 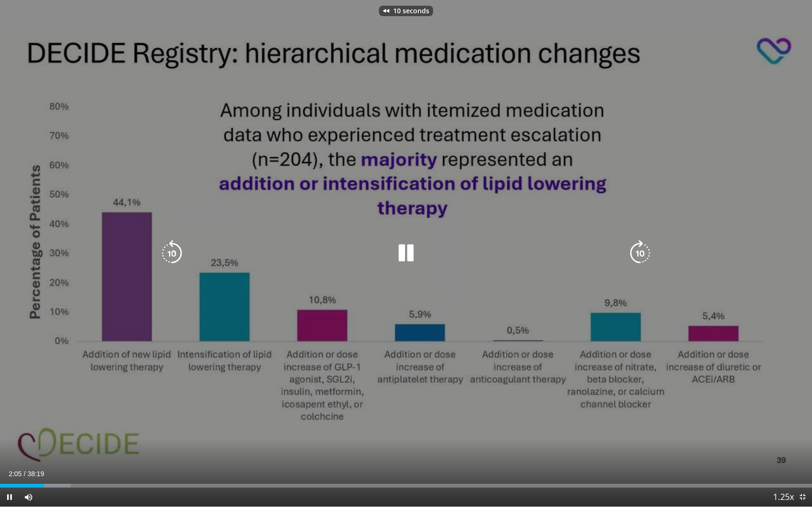 What do you see at coordinates (784, 498) in the screenshot?
I see `button: Playback Rate` at bounding box center [784, 498].